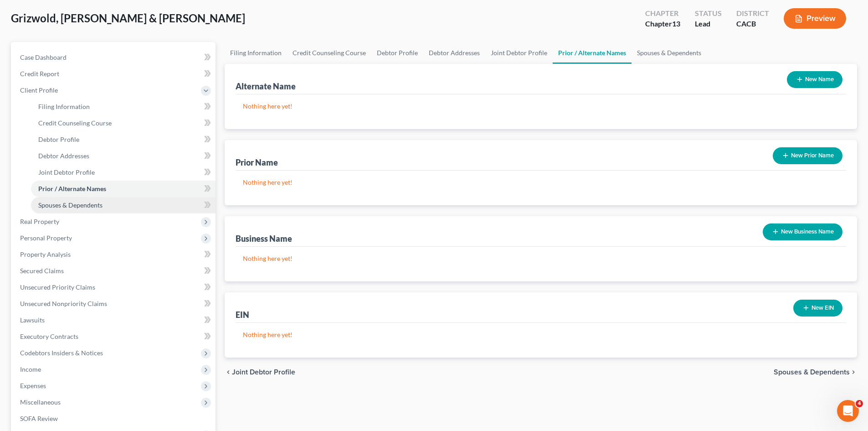 This screenshot has width=868, height=431. What do you see at coordinates (75, 123) in the screenshot?
I see `span: Credit Counseling Course` at bounding box center [75, 123].